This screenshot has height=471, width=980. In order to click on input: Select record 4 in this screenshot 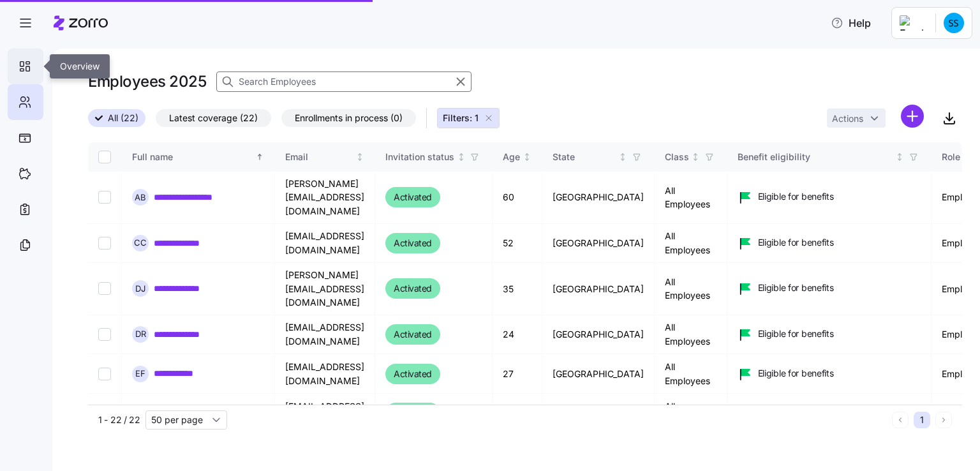, I will do `click(105, 335)`.